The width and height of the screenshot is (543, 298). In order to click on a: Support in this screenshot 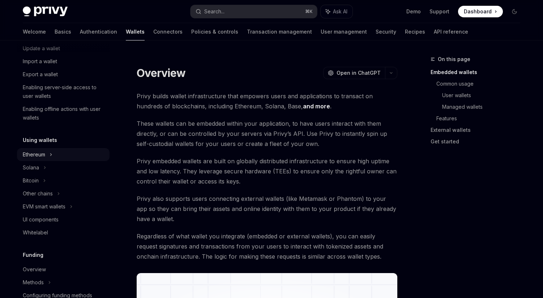, I will do `click(439, 12)`.